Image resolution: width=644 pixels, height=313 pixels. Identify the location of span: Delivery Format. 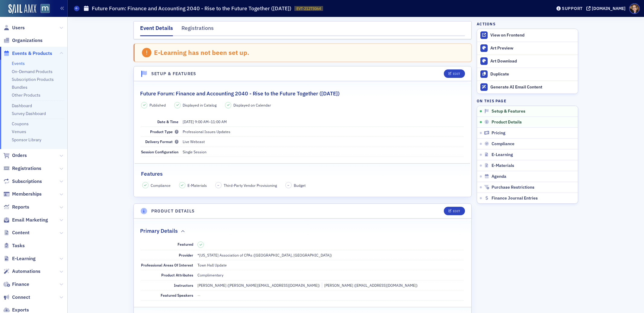
(162, 142).